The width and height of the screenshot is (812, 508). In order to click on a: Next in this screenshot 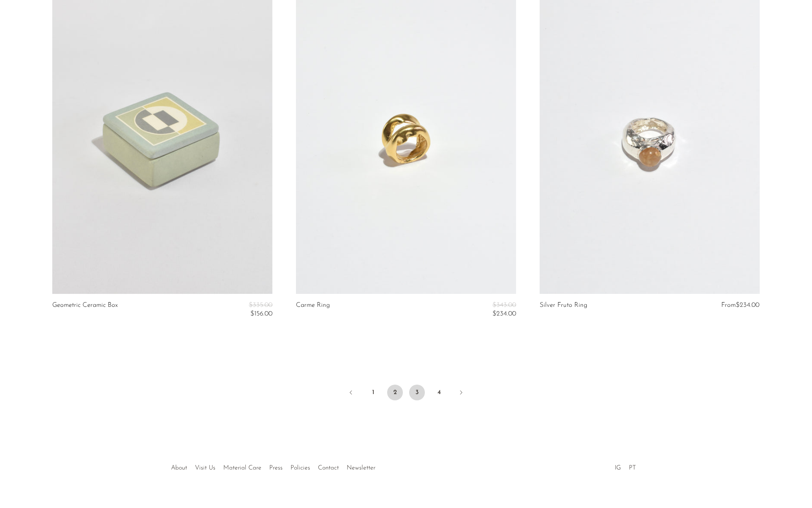, I will do `click(461, 393)`.